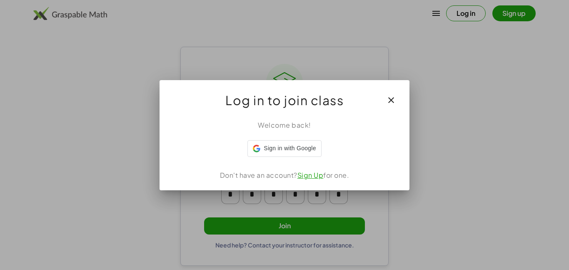 This screenshot has height=270, width=569. Describe the element at coordinates (311, 175) in the screenshot. I see `a: Sign Up` at that location.